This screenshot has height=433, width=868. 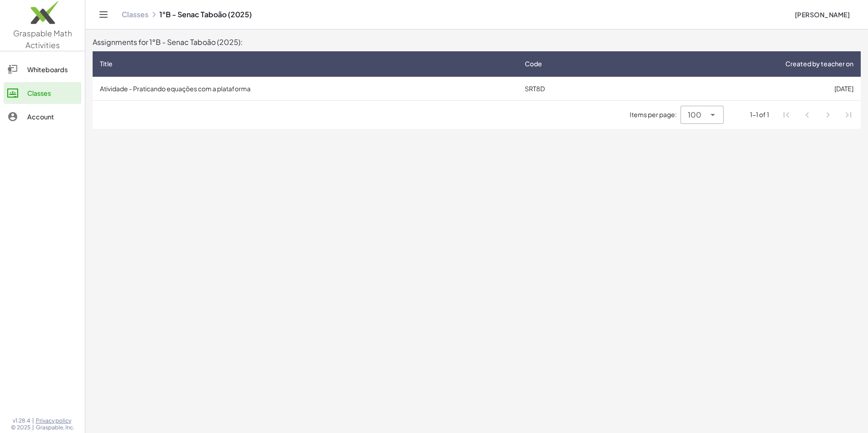 I want to click on span: 100, so click(x=694, y=115).